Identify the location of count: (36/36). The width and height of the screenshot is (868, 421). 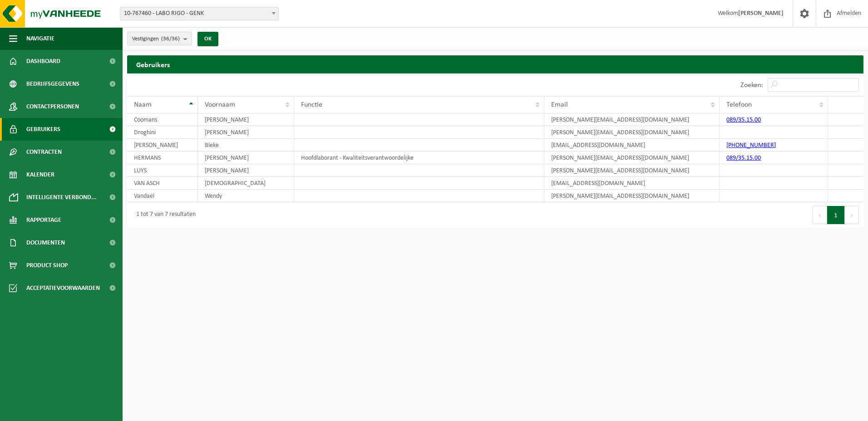
(170, 39).